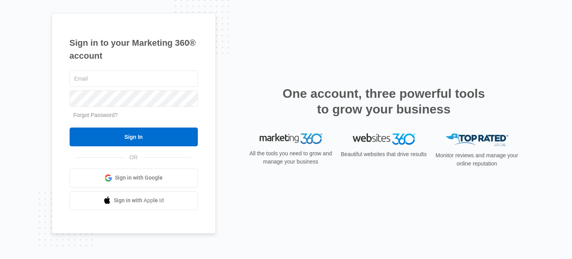 This screenshot has height=259, width=572. Describe the element at coordinates (384, 154) in the screenshot. I see `p: Beautiful websites that drive results` at that location.